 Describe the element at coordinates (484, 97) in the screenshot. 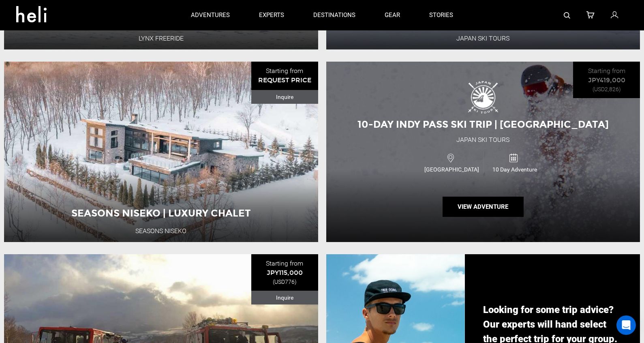

I see `img: images` at that location.